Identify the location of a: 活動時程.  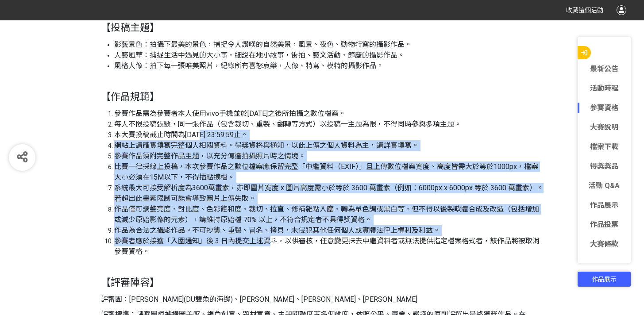
(604, 89).